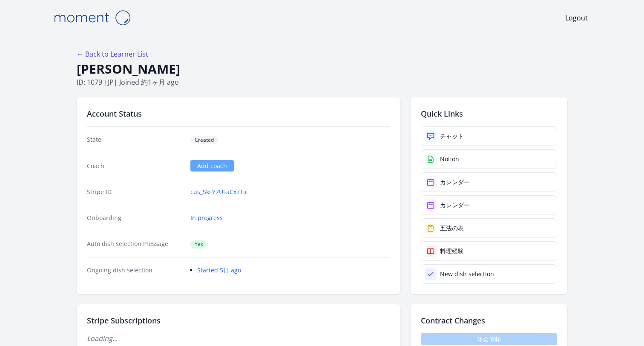 This screenshot has height=346, width=644. What do you see at coordinates (135, 271) in the screenshot?
I see `dt: Ongoing dish selection` at bounding box center [135, 271].